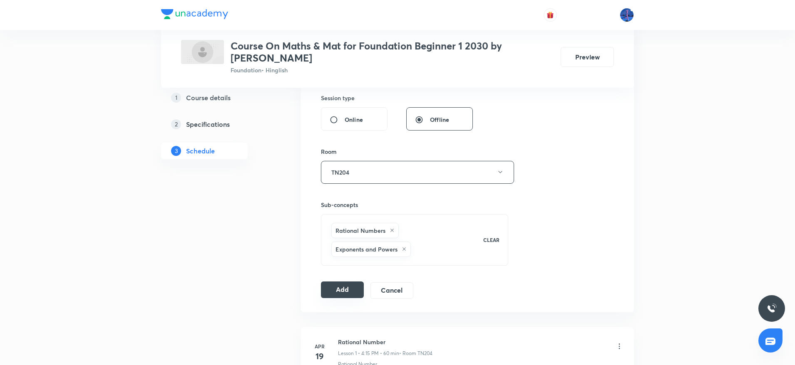 Image resolution: width=795 pixels, height=365 pixels. I want to click on h6: Apr, so click(320, 347).